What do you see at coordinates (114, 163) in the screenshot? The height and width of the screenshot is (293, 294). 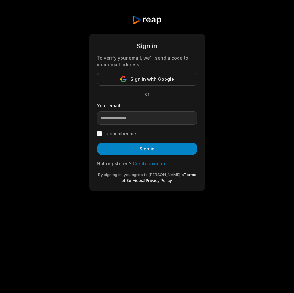 I see `span: Not registered?` at bounding box center [114, 163].